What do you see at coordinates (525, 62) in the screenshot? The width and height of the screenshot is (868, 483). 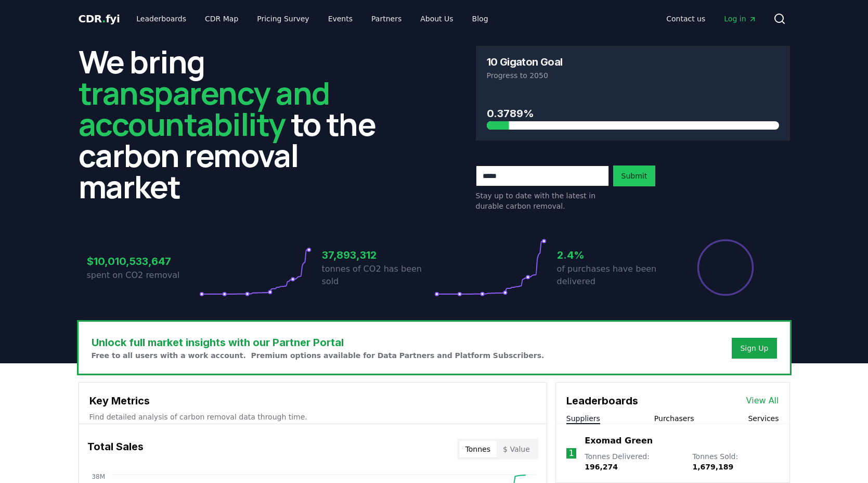 I see `h3: 10 Gigaton Goal` at bounding box center [525, 62].